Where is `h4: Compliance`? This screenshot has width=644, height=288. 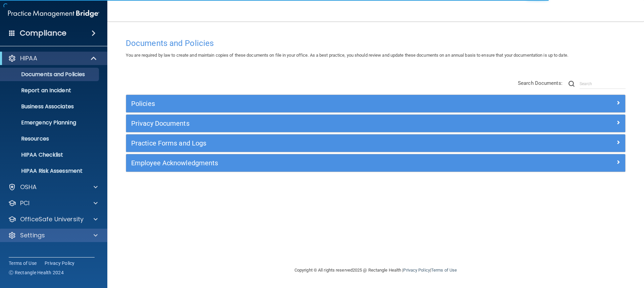
h4: Compliance is located at coordinates (43, 33).